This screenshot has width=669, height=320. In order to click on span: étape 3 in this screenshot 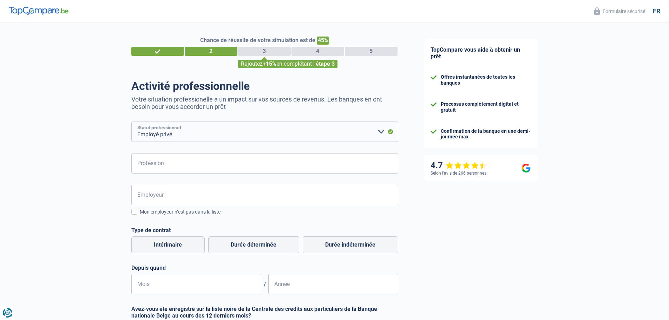, I will do `click(325, 64)`.